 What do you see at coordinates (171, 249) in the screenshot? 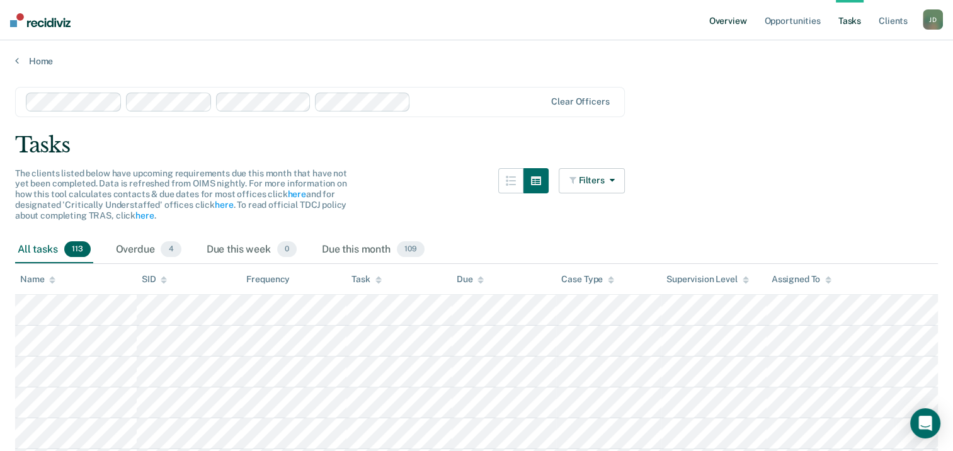
I see `span: 4` at bounding box center [171, 249].